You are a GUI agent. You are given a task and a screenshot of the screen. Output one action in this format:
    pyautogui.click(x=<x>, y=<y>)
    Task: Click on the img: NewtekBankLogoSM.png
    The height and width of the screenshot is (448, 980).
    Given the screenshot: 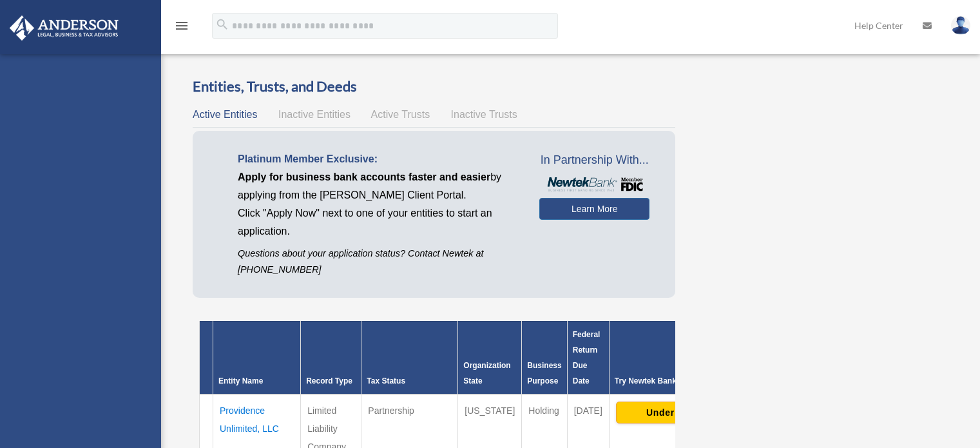 What is the action you would take?
    pyautogui.click(x=594, y=184)
    